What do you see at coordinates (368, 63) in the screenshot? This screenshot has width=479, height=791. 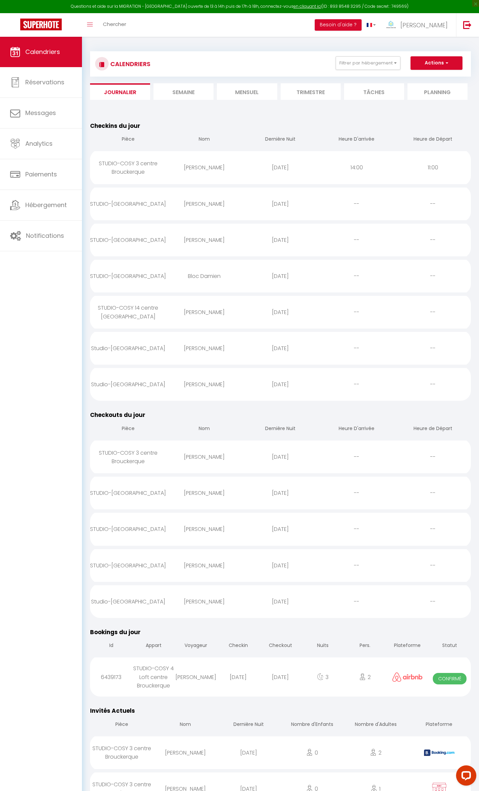 I see `button: Filtrer par hébergement` at bounding box center [368, 63].